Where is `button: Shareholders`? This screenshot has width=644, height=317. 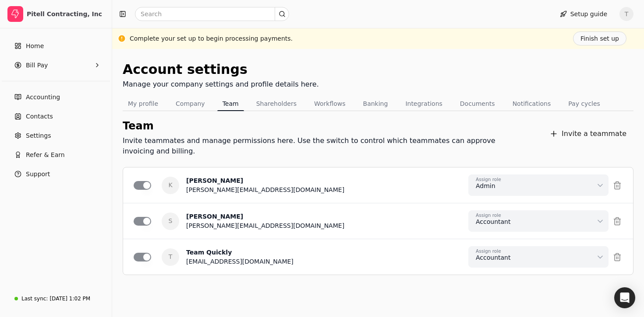
button: Shareholders is located at coordinates (276, 104).